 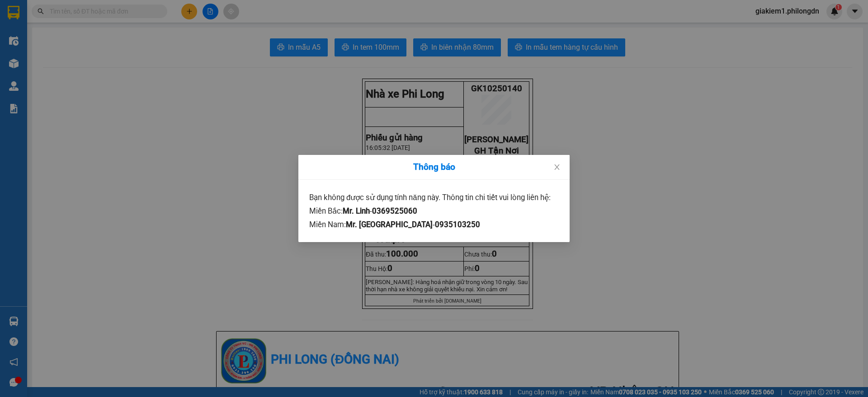 What do you see at coordinates (395, 211) in the screenshot?
I see `b: 0369525060` at bounding box center [395, 211].